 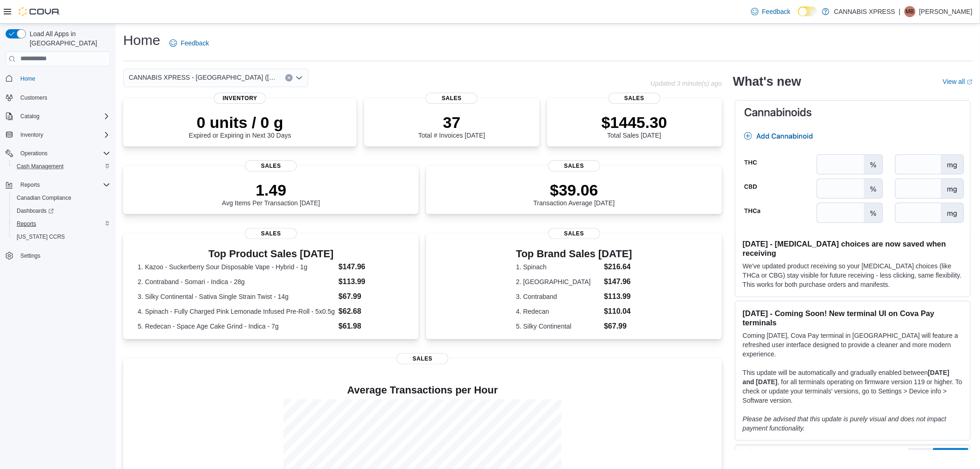 I want to click on a: Customers, so click(x=34, y=98).